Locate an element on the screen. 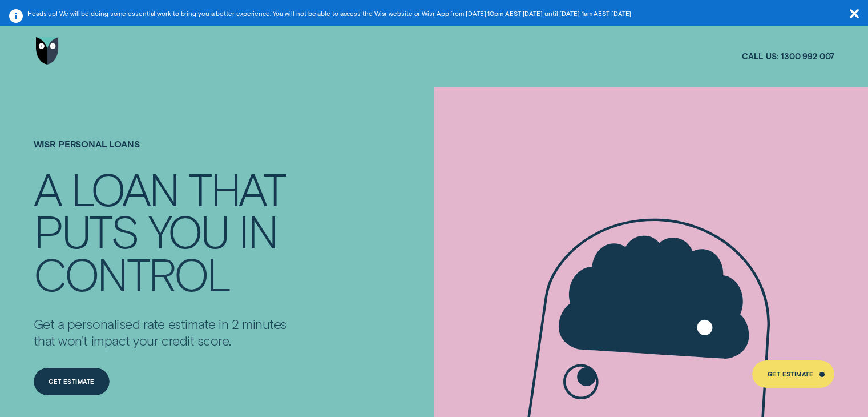 This screenshot has height=417, width=868. p: Get a personalised rate estimate in 2 minutes that won't impact your credit score. is located at coordinates (166, 332).